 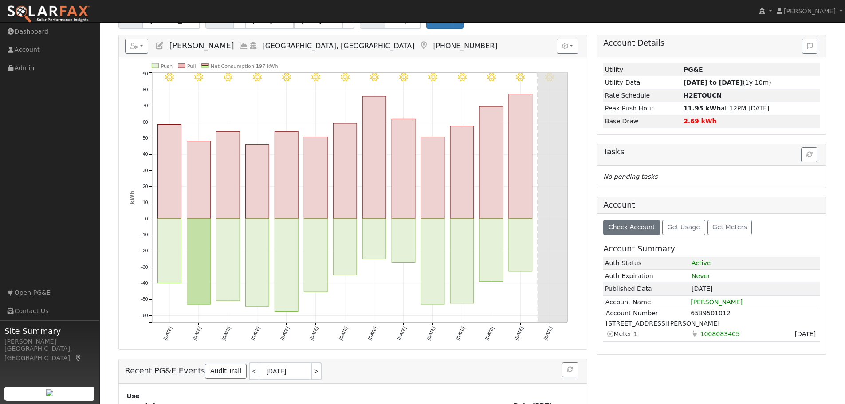 What do you see at coordinates (146, 138) in the screenshot?
I see `text: 50` at bounding box center [146, 138].